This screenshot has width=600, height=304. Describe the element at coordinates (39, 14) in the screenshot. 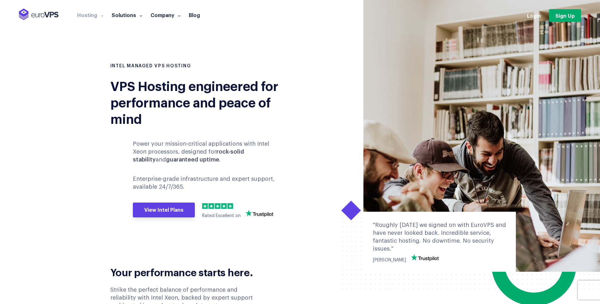

I see `img: EuroVPS` at that location.